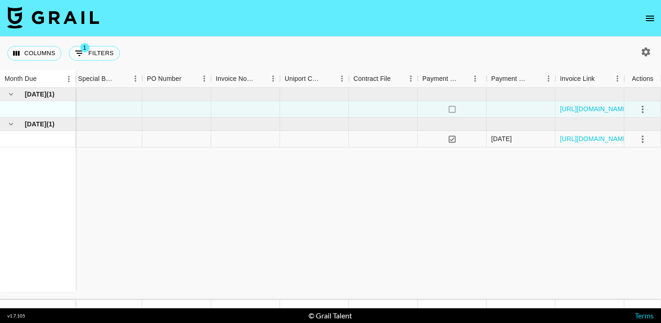 This screenshot has height=323, width=661. What do you see at coordinates (643, 79) in the screenshot?
I see `div: Actions` at bounding box center [643, 79].